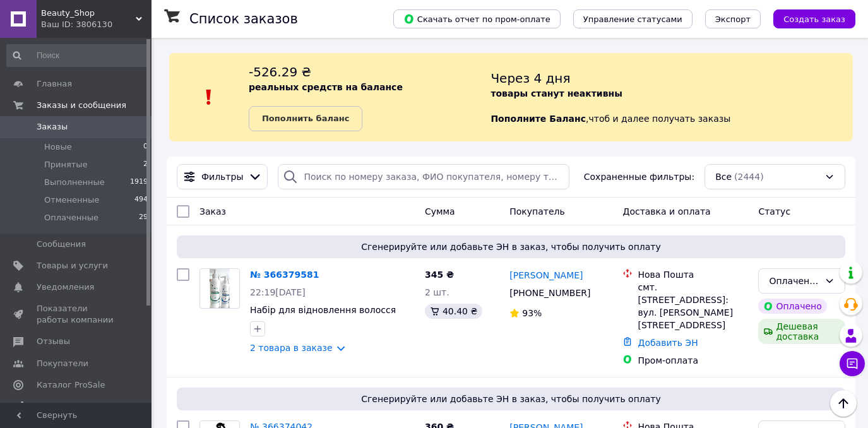 This screenshot has height=428, width=868. Describe the element at coordinates (71, 200) in the screenshot. I see `span: Отмененные` at that location.